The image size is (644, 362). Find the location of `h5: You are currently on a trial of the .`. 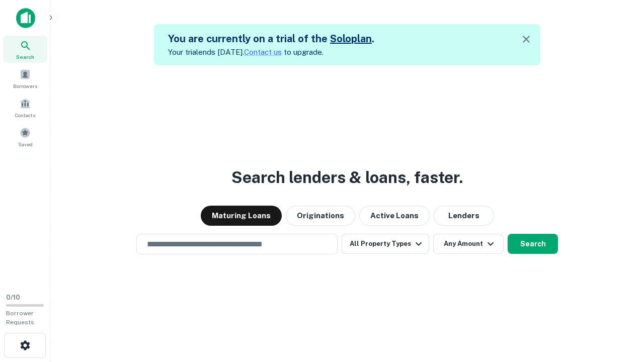

h5: You are currently on a trial of the . is located at coordinates (271, 39).